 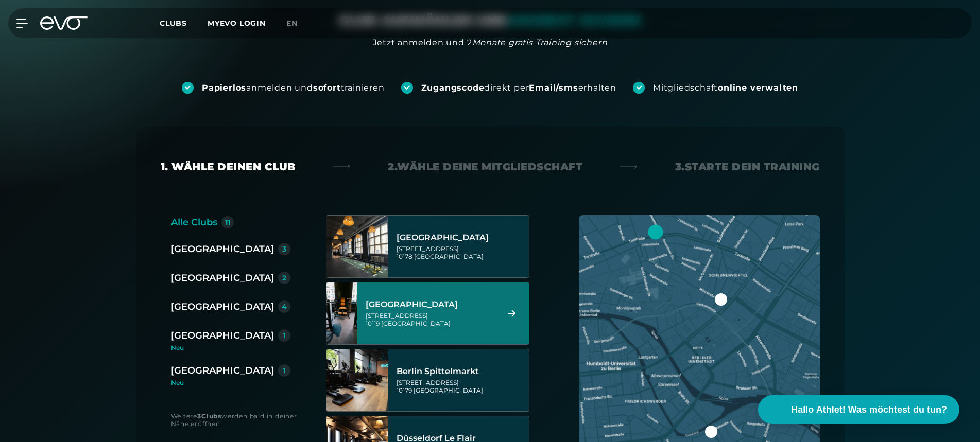 I want to click on span: Clubs, so click(x=173, y=23).